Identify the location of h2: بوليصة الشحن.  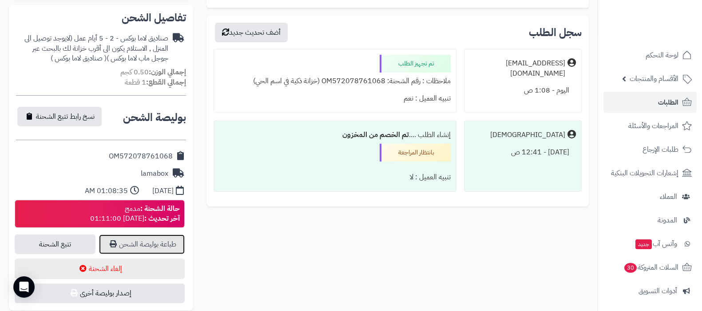
(155, 117).